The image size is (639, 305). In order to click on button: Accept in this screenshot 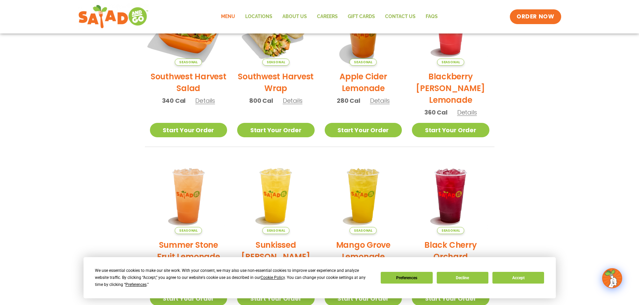, I will do `click(518, 278)`.